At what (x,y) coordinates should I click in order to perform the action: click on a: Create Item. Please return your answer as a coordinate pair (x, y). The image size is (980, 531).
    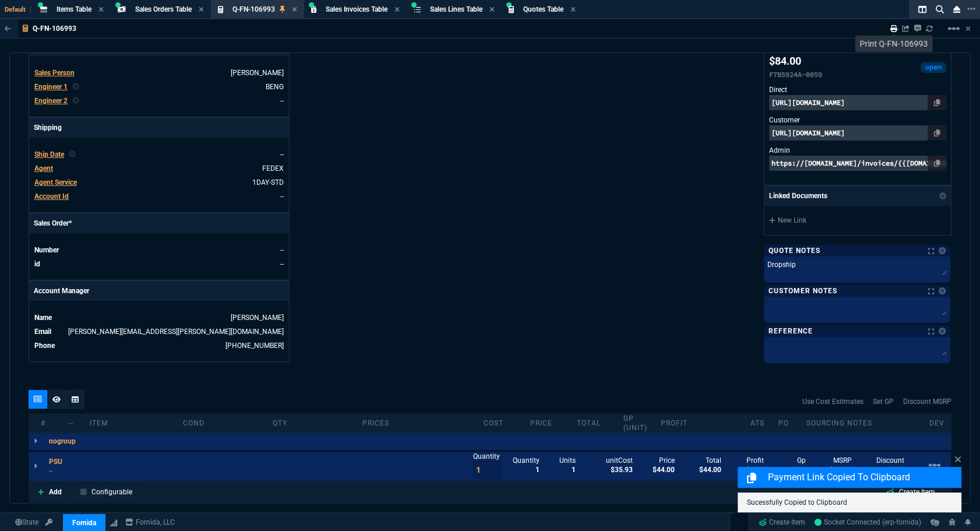
    Looking at the image, I should click on (782, 522).